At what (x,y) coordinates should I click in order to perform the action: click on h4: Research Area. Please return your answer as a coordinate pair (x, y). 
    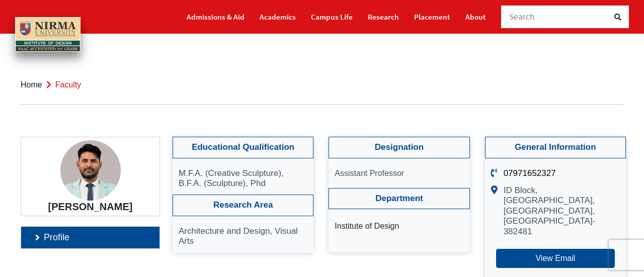
    Looking at the image, I should click on (243, 205).